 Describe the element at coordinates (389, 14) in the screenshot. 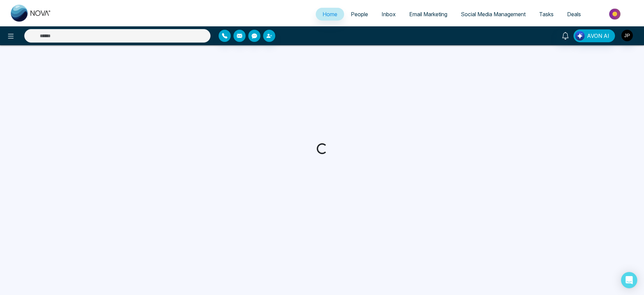

I see `a: Inbox` at that location.